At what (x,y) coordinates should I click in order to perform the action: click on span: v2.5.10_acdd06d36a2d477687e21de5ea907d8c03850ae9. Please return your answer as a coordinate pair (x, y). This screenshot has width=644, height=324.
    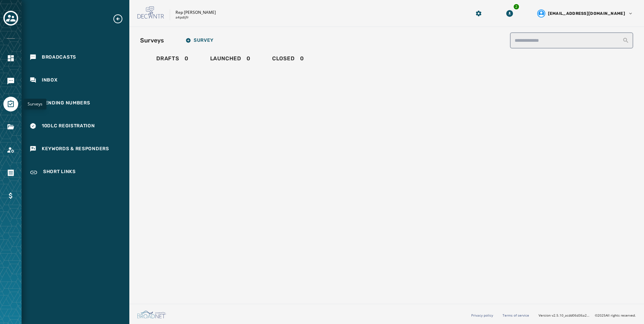
    Looking at the image, I should click on (571, 315).